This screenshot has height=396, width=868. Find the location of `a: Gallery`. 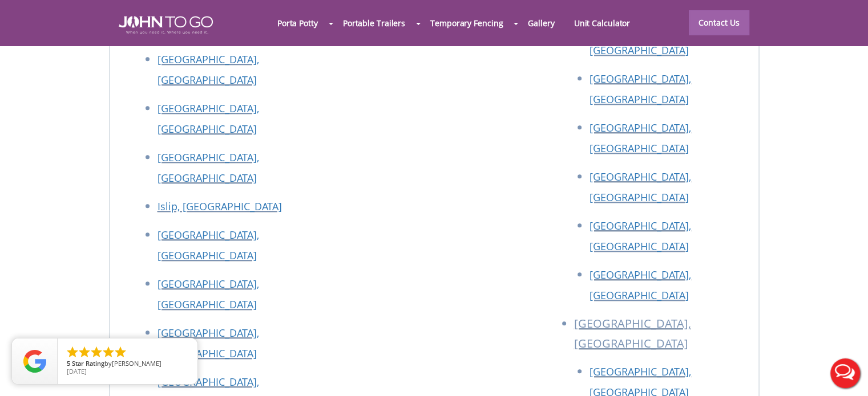

a: Gallery is located at coordinates (541, 23).